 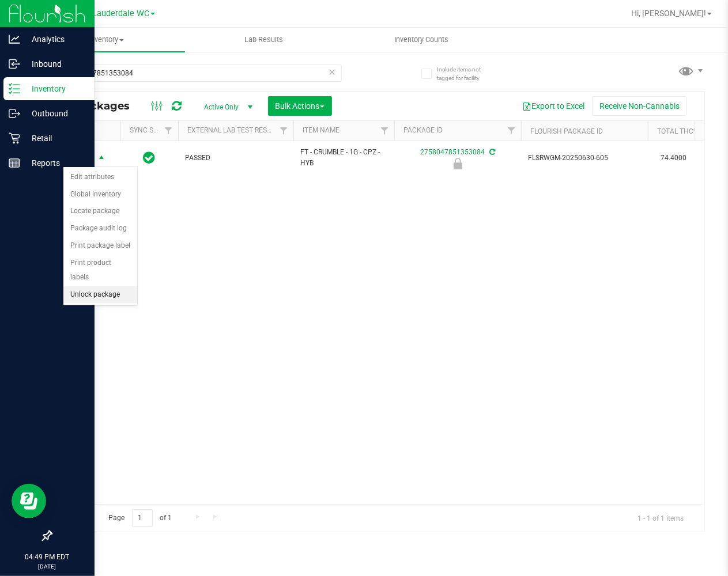 What do you see at coordinates (152, 130) in the screenshot?
I see `a: Sync Status` at bounding box center [152, 130].